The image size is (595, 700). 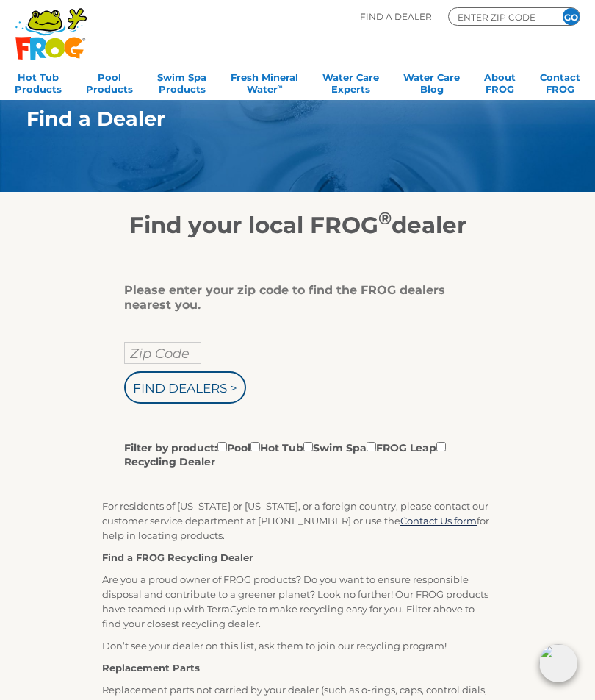 What do you see at coordinates (279, 119) in the screenshot?
I see `h1: Find a Dealer` at bounding box center [279, 119].